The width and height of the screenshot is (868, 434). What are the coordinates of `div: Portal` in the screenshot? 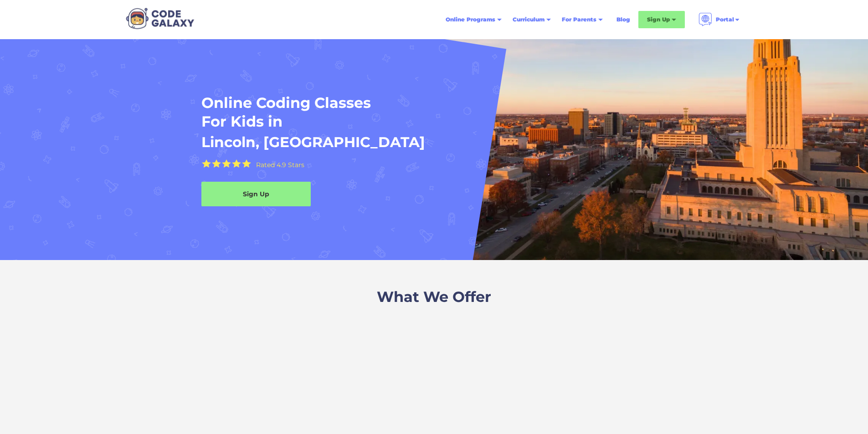 It's located at (725, 19).